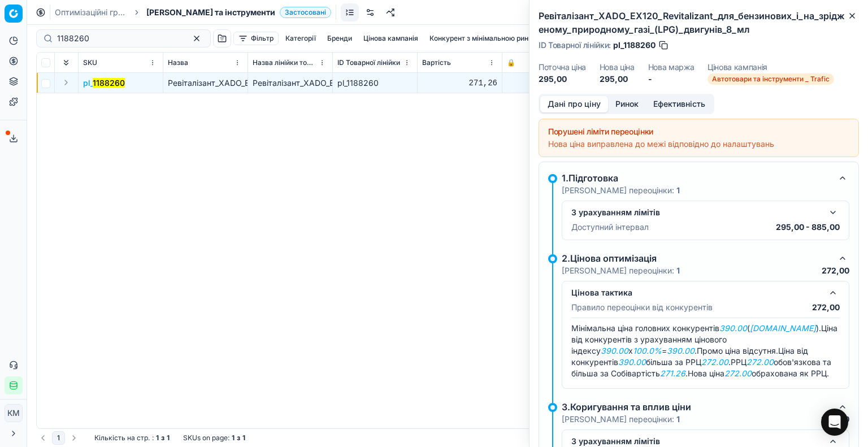  What do you see at coordinates (627, 104) in the screenshot?
I see `button: Ринок` at bounding box center [627, 104].